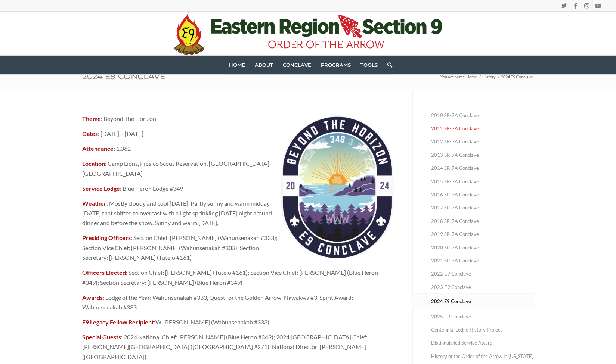  I want to click on span: Programs, so click(336, 65).